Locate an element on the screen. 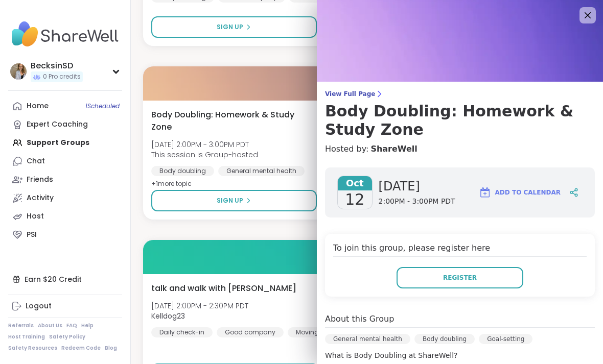 This screenshot has height=364, width=603. div: PSI is located at coordinates (32, 235).